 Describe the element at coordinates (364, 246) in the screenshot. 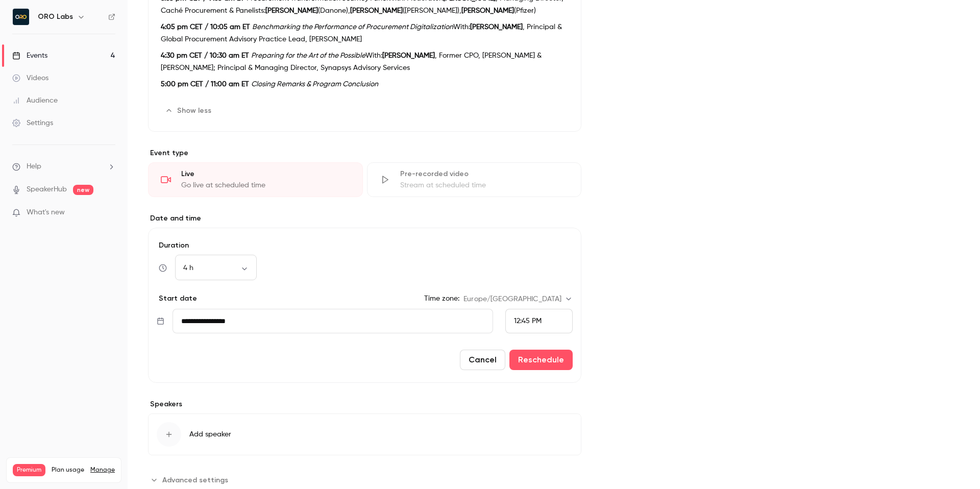

I see `label: Duration` at that location.